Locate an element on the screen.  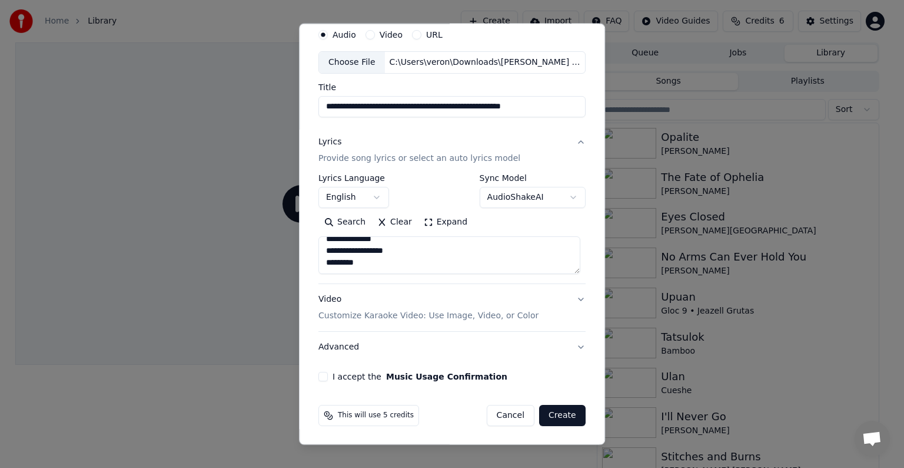
label: Sync Model is located at coordinates (533, 178).